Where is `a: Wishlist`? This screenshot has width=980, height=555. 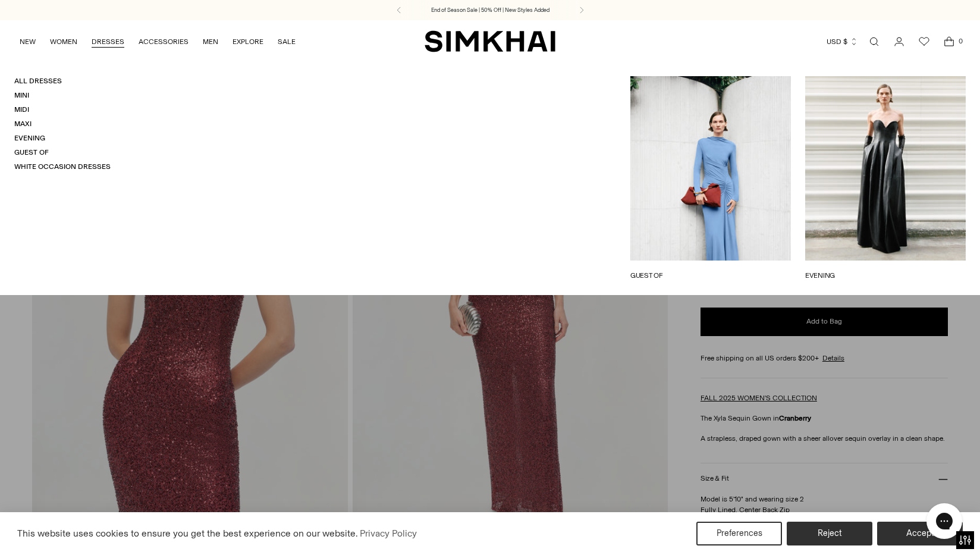
a: Wishlist is located at coordinates (925, 42).